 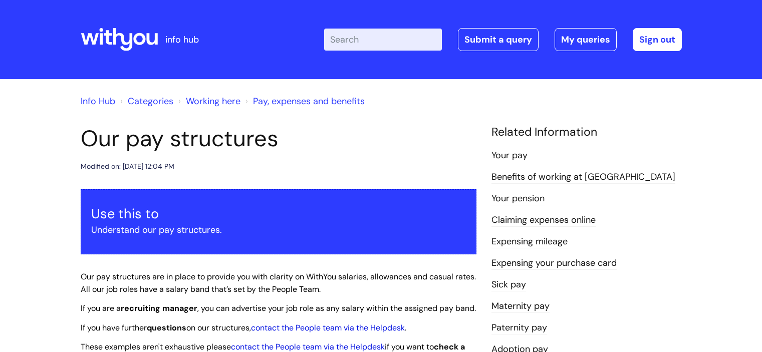 I want to click on a: Expensing your purchase card, so click(x=554, y=263).